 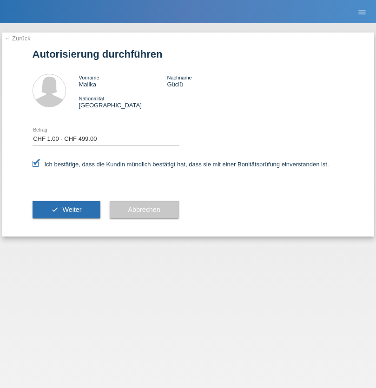 I want to click on button: check Weiter, so click(x=67, y=210).